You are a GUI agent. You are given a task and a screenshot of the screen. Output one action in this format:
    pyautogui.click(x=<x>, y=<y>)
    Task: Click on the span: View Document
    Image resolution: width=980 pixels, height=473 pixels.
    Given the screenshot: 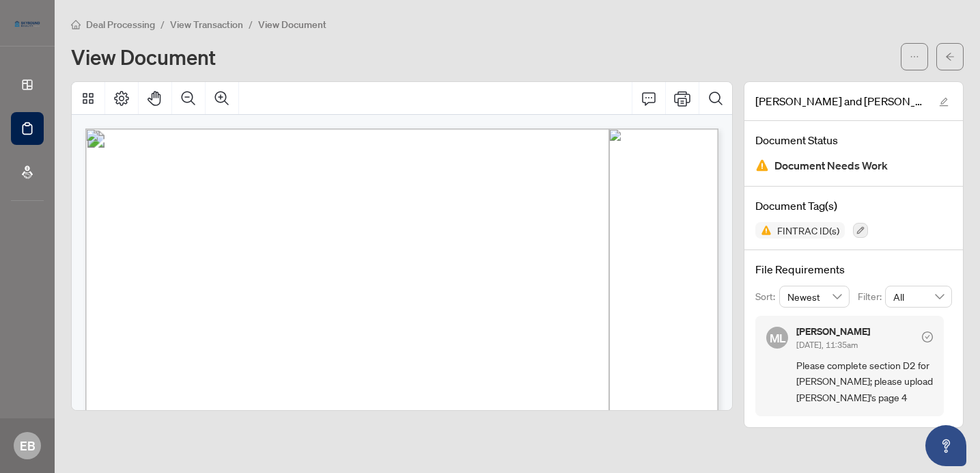 What is the action you would take?
    pyautogui.click(x=292, y=24)
    